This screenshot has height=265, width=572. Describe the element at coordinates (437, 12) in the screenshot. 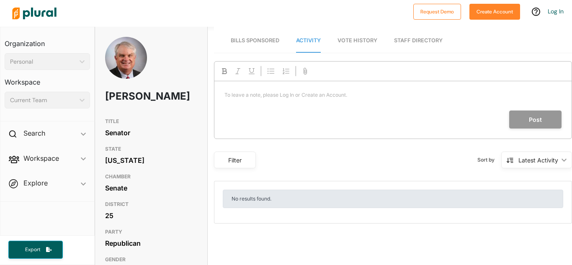

I see `button: Request Demo` at that location.